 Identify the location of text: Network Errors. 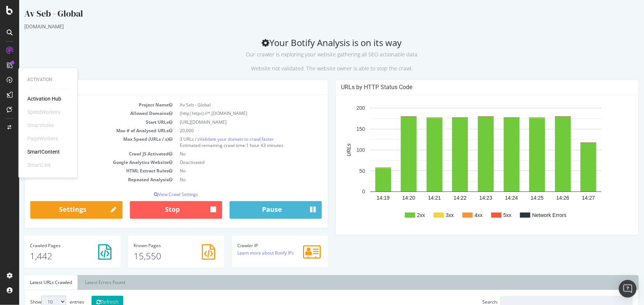
(530, 215).